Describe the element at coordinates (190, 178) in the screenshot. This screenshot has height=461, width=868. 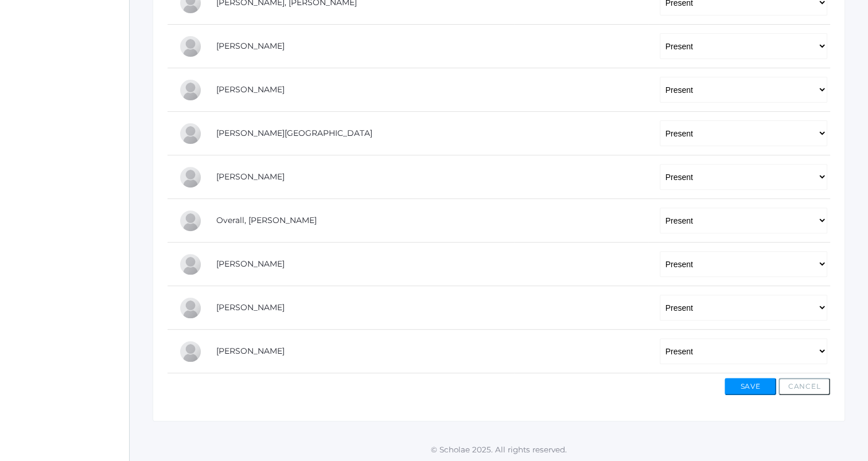
I see `div: Marissa Myers` at that location.